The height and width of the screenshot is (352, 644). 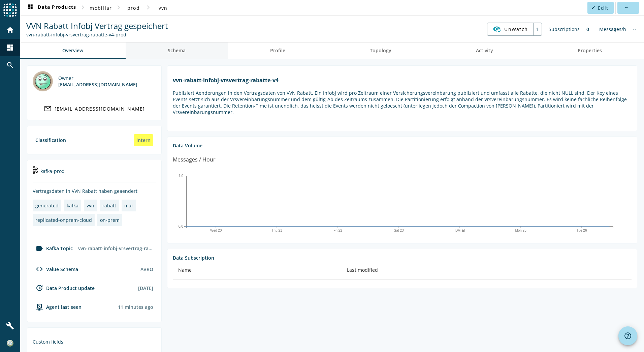 I want to click on text: Fri 22, so click(x=338, y=230).